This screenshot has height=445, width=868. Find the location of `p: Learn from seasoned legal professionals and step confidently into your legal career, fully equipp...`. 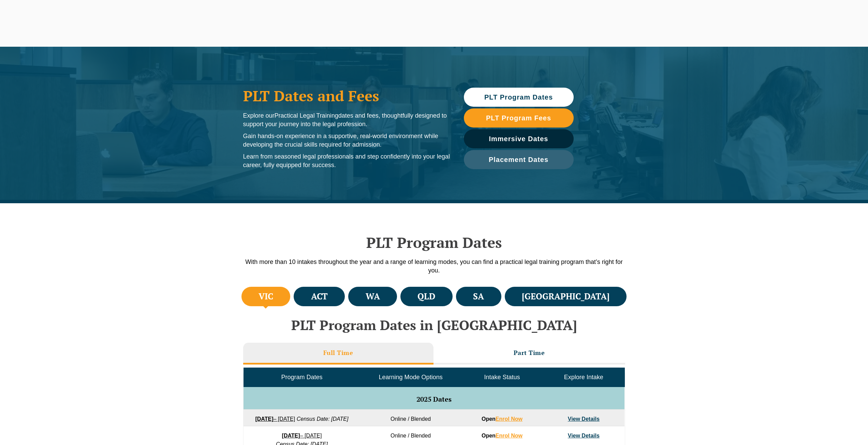

p: Learn from seasoned legal professionals and step confidently into your legal career, fully equipp... is located at coordinates (347, 161).